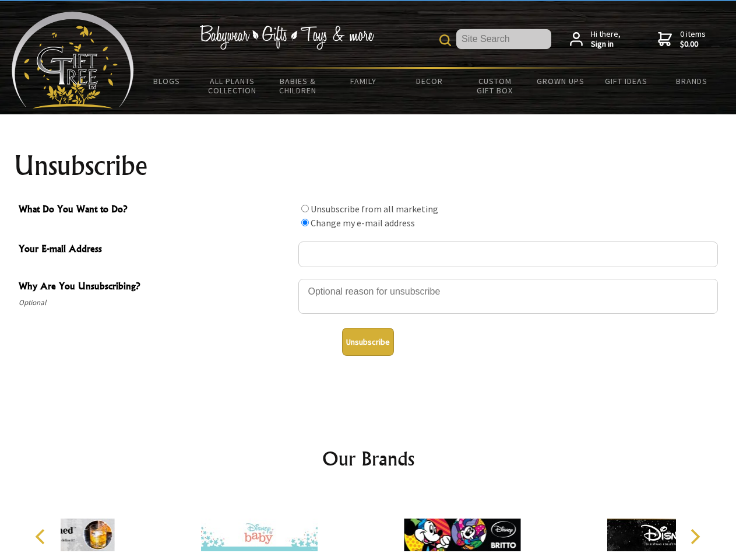 The width and height of the screenshot is (736, 560). I want to click on button: Previous, so click(42, 537).